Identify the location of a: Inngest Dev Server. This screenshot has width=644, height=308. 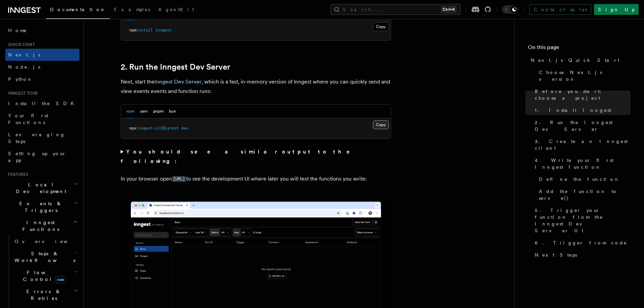
(177, 82).